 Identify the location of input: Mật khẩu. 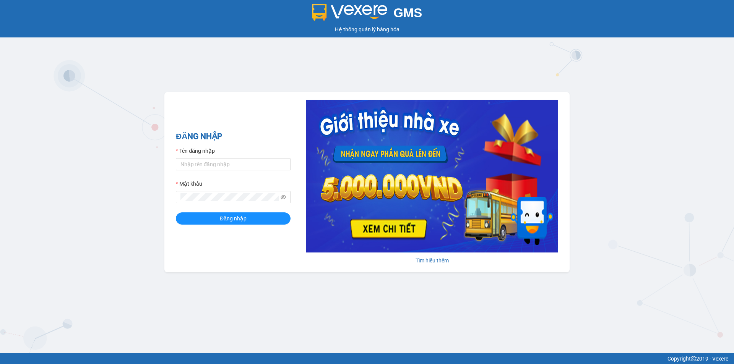
(230, 197).